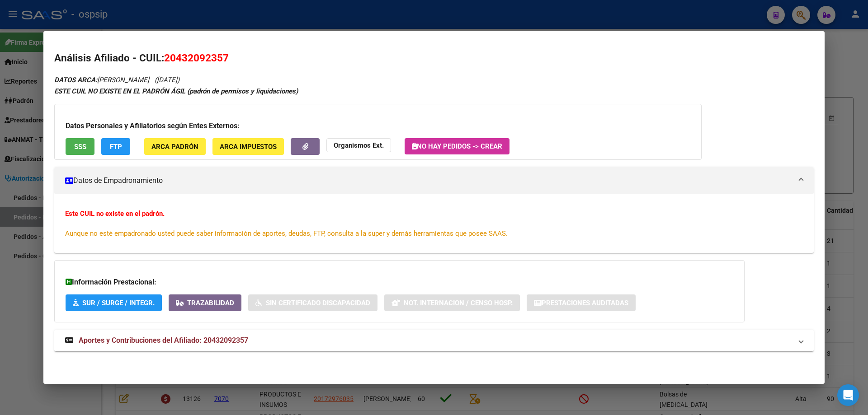 The height and width of the screenshot is (415, 868). Describe the element at coordinates (434, 181) in the screenshot. I see `mat-expansion-panel-header: Datos de Empadronamiento` at that location.